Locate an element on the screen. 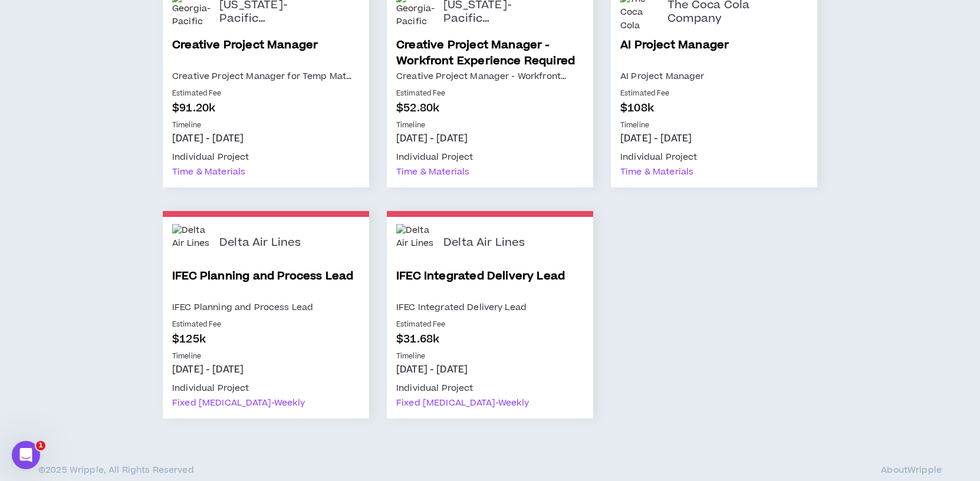 The image size is (980, 481). p: $91.20k is located at coordinates (266, 108).